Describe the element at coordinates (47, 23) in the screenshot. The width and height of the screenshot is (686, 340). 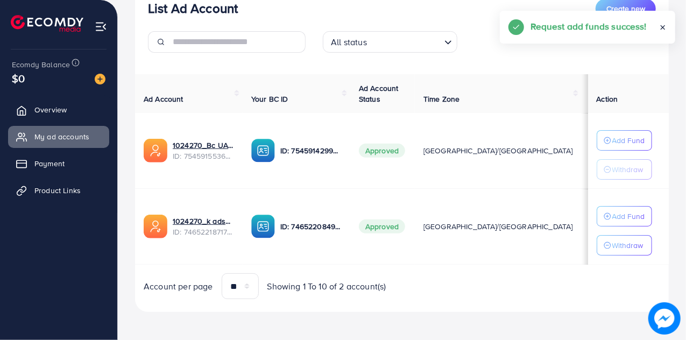
I see `img: logo` at that location.